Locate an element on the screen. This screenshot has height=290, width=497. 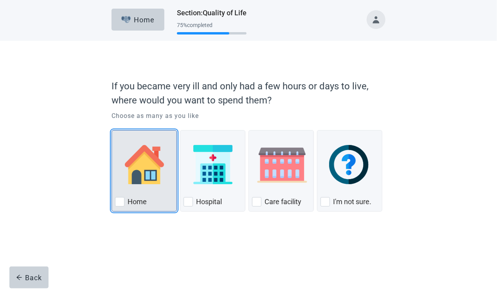
label: Care facility is located at coordinates (283, 202).